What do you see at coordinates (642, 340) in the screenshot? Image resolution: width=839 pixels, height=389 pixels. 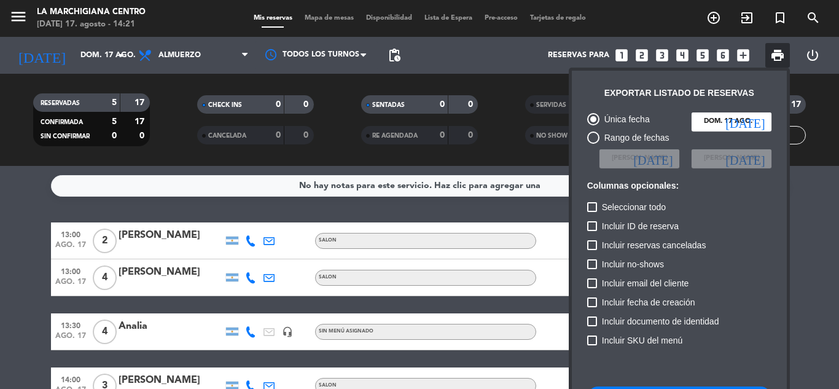 I see `span: Incluir SKU del menú` at bounding box center [642, 340].